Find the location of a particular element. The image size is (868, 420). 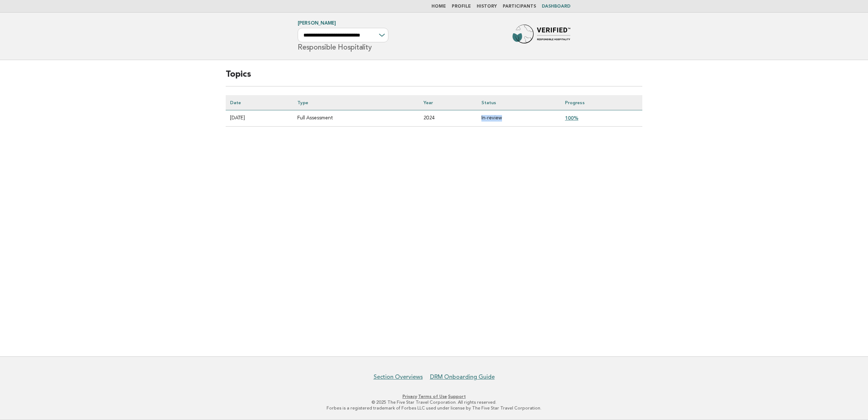

p: Forbes is a registered trademark of Forbes LLC used under license by The Five Star Travel Corpora... is located at coordinates (434, 408).